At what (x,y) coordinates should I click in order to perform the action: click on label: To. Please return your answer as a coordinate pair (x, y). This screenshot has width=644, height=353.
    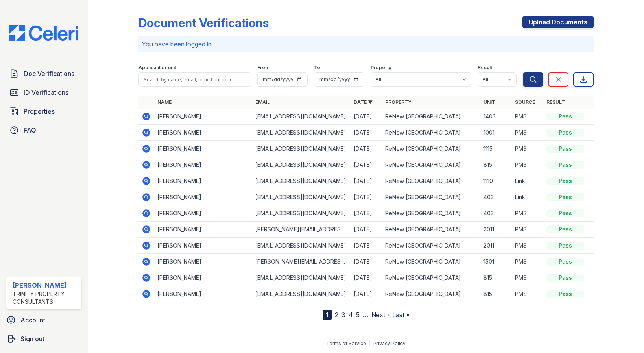
    Looking at the image, I should click on (317, 67).